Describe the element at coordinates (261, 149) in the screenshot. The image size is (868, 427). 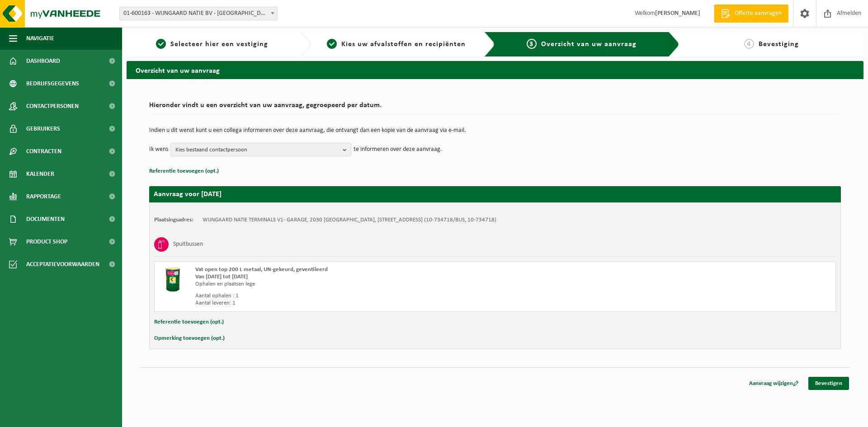
I see `button: Kies bestaand contactpersoon` at that location.